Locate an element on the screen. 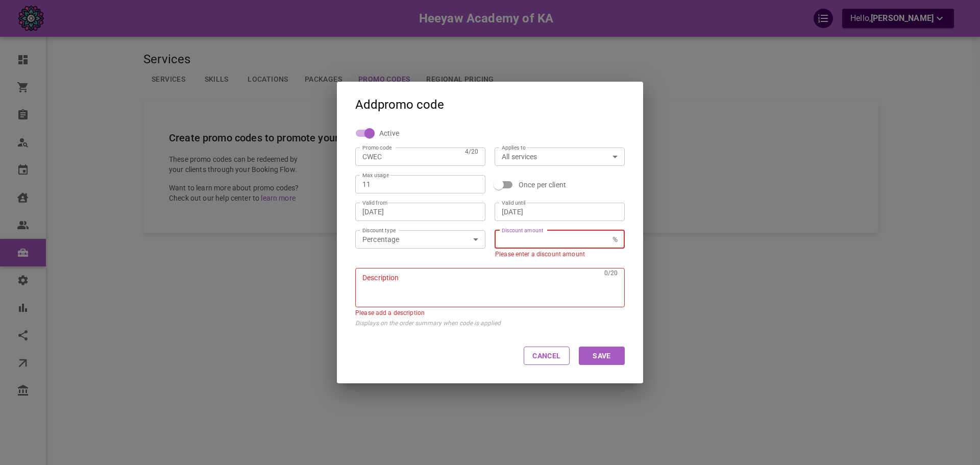 The width and height of the screenshot is (980, 465). span: Once per client is located at coordinates (542, 185).